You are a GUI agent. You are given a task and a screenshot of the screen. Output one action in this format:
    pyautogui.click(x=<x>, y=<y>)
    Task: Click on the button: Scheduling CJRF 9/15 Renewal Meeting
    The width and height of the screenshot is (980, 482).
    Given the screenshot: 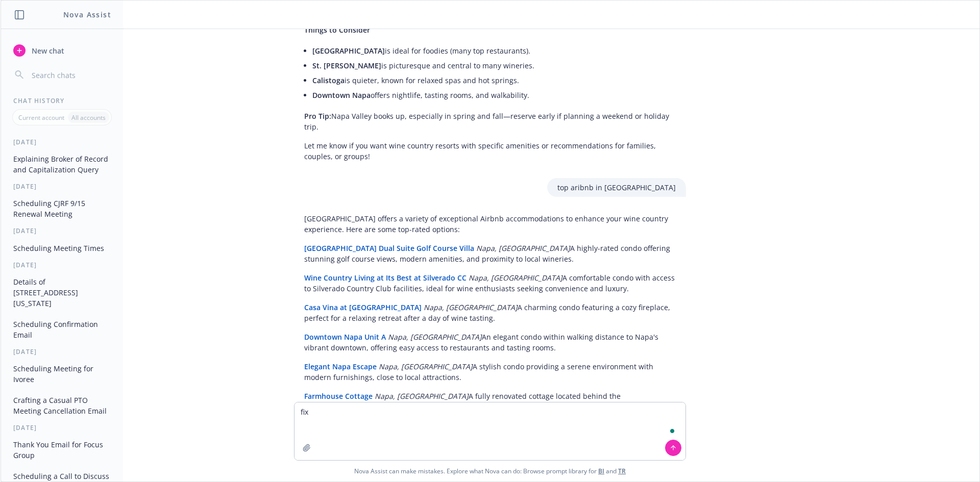 What is the action you would take?
    pyautogui.click(x=62, y=209)
    